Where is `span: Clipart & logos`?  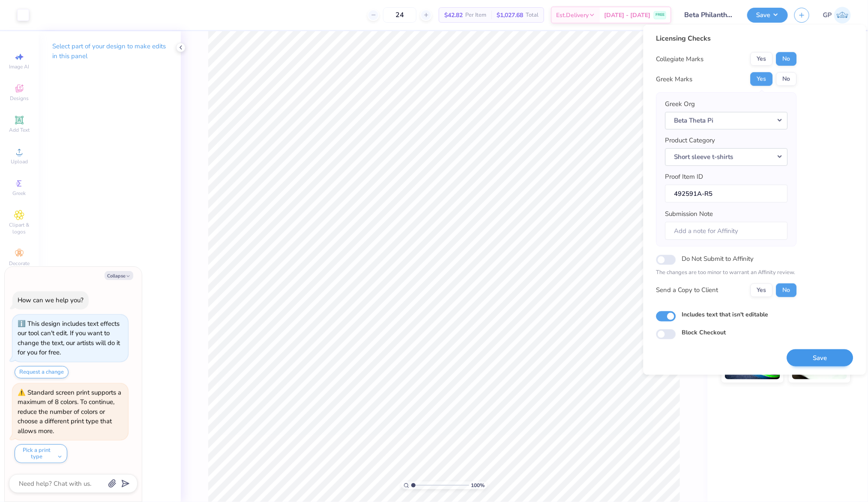
span: Clipart & logos is located at coordinates (19, 229).